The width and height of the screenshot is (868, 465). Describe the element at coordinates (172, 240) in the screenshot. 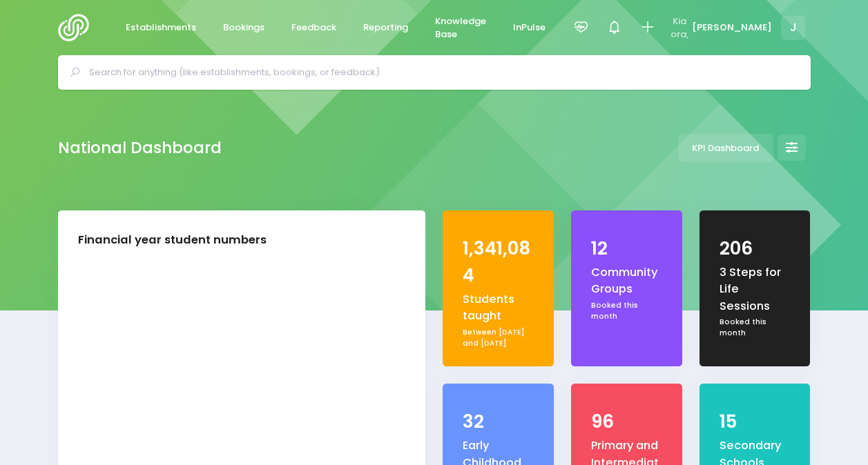

I see `div: Financial year student numbers` at that location.